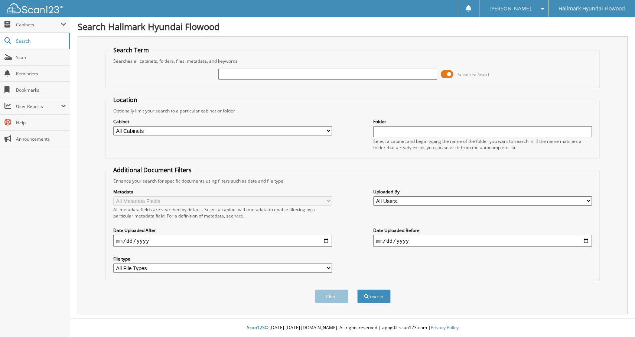  What do you see at coordinates (352, 111) in the screenshot?
I see `div: Optionally limit your search to a particular cabinet or folder` at bounding box center [352, 111].